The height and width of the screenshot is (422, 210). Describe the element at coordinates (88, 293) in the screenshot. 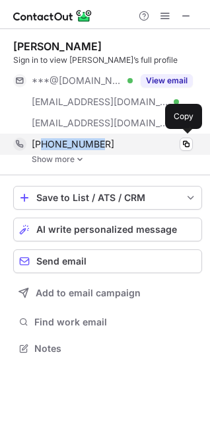

I see `span: Add to email campaign` at that location.